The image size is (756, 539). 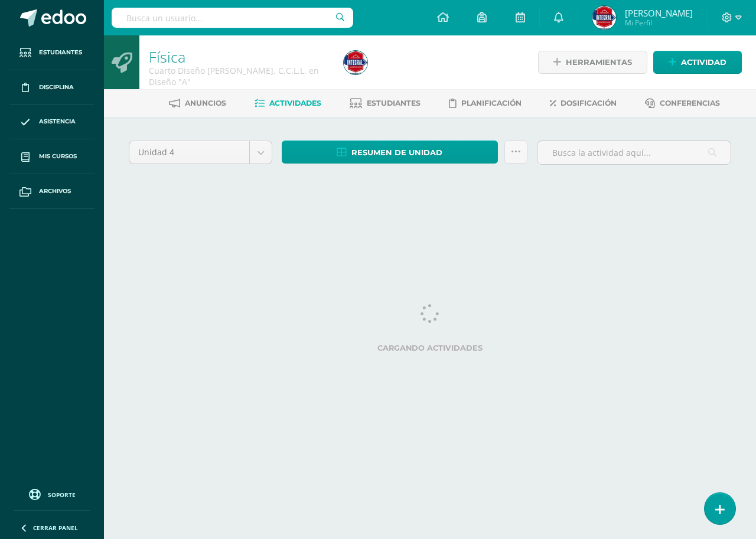 I want to click on span: Mi Perfil, so click(x=658, y=23).